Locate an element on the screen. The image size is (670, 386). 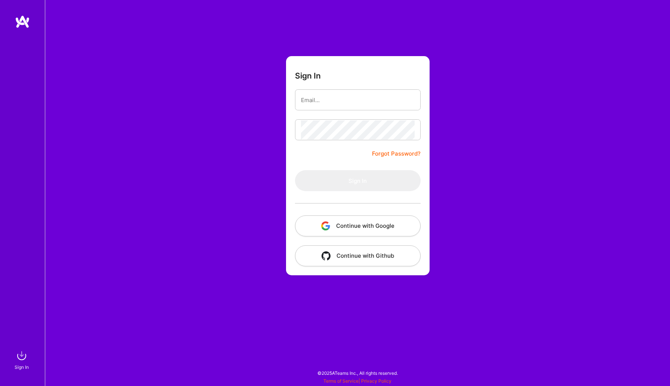
img: sign in is located at coordinates (22, 356).